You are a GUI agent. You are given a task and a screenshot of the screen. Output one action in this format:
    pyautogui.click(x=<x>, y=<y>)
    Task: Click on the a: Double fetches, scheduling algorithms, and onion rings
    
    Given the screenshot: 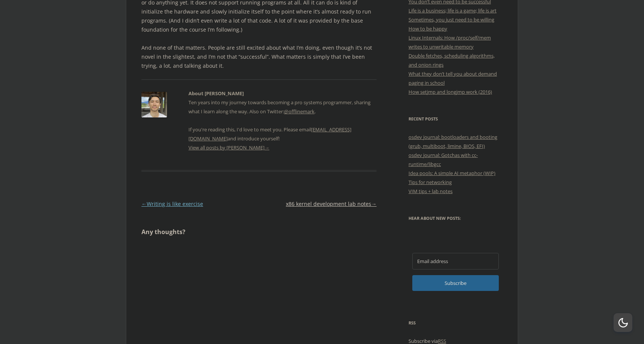 What is the action you would take?
    pyautogui.click(x=452, y=60)
    